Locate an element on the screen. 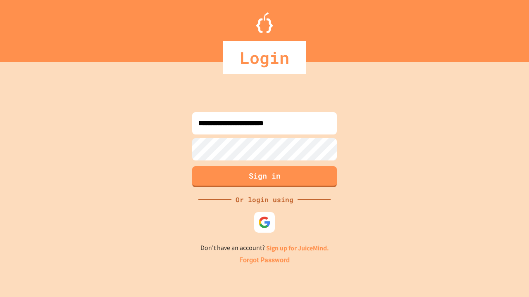 Image resolution: width=529 pixels, height=297 pixels. img: Logo.svg is located at coordinates (264, 23).